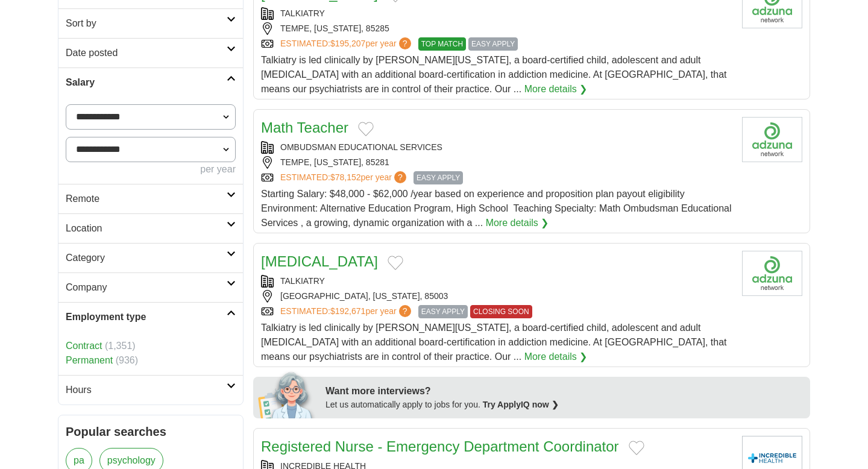  I want to click on a: Category, so click(150, 257).